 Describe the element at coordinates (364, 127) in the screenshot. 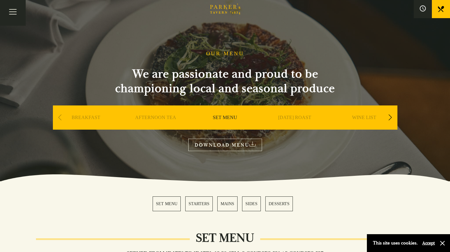

I see `div: 5 / 9` at that location.